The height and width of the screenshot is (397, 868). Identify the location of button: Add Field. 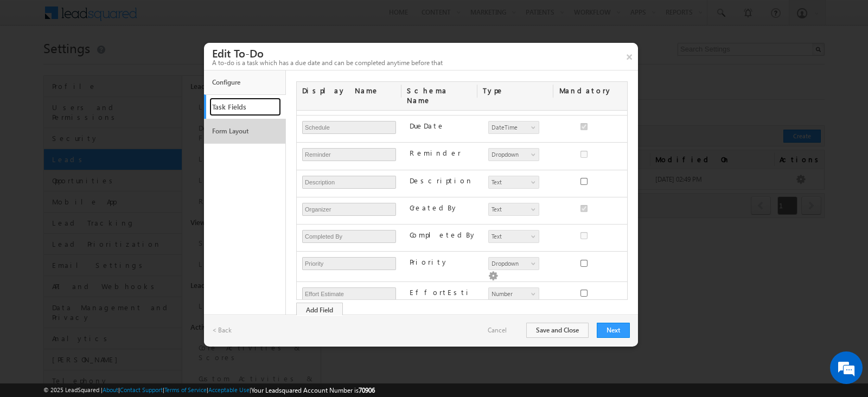
(320, 310).